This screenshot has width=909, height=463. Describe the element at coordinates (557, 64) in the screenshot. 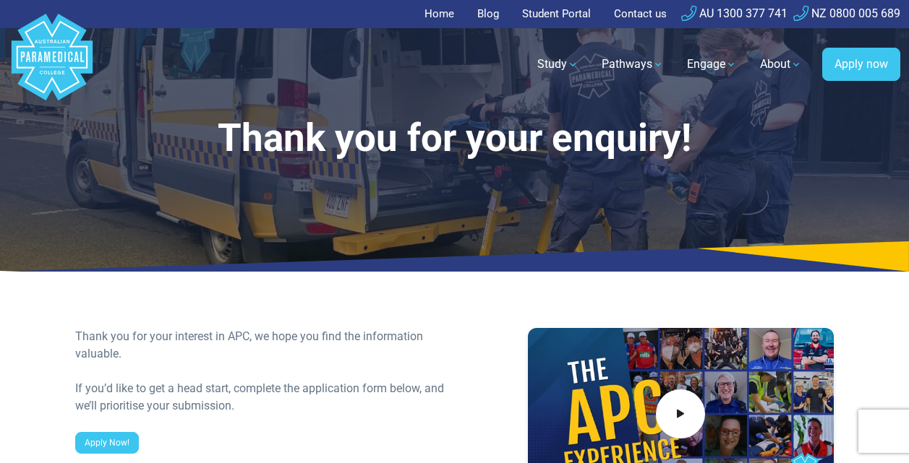

I see `a: Study` at that location.